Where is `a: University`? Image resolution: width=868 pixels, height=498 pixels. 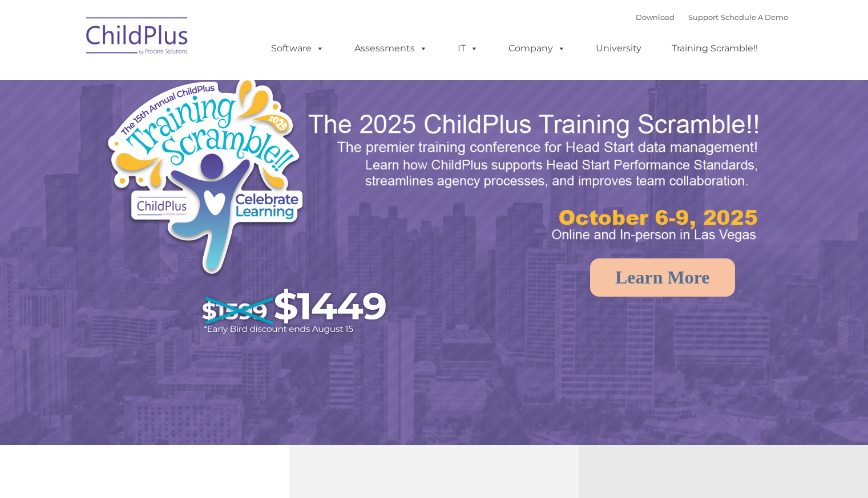
a: University is located at coordinates (619, 48).